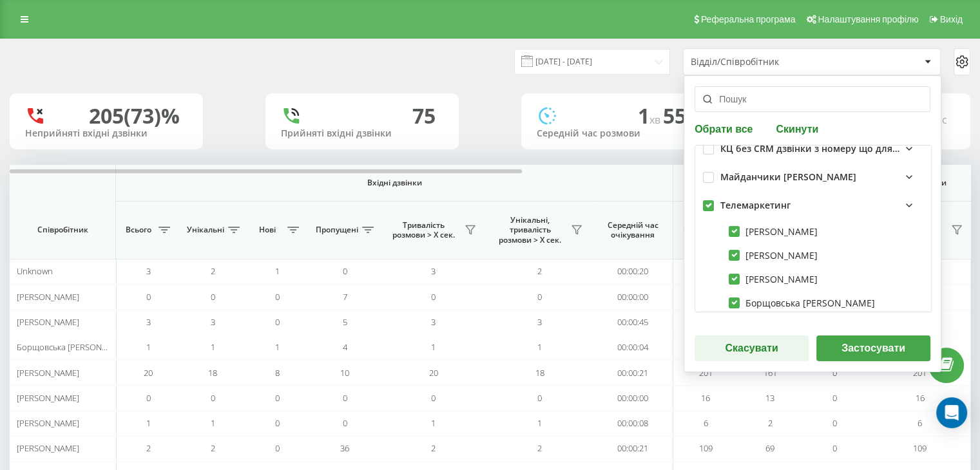 This screenshot has height=470, width=980. I want to click on span: Унікальні, тривалість розмови > Х сек., so click(529, 230).